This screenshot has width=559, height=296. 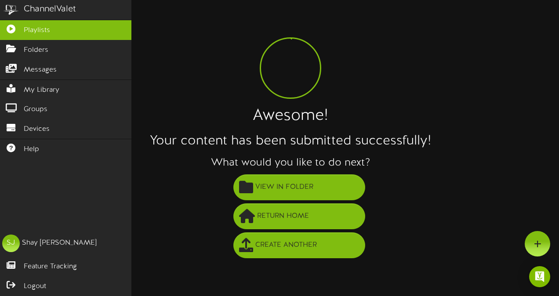 What do you see at coordinates (299, 187) in the screenshot?
I see `button: View in Folder` at bounding box center [299, 187].